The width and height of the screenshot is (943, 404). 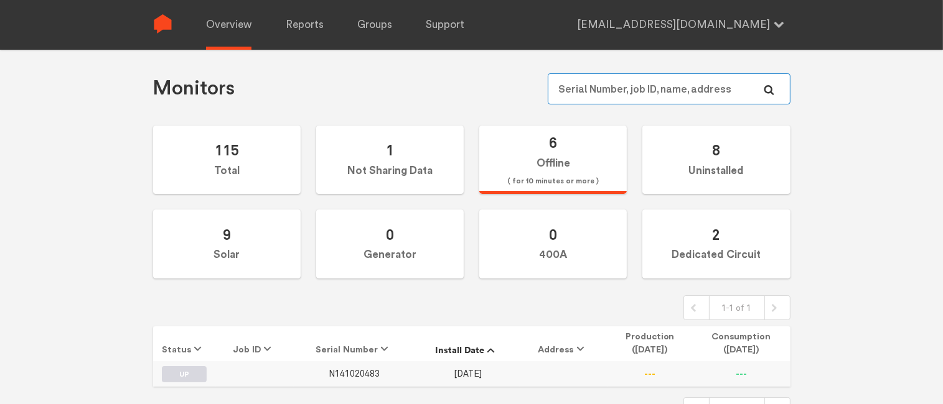 What do you see at coordinates (563, 344) in the screenshot?
I see `th: Address` at bounding box center [563, 344].